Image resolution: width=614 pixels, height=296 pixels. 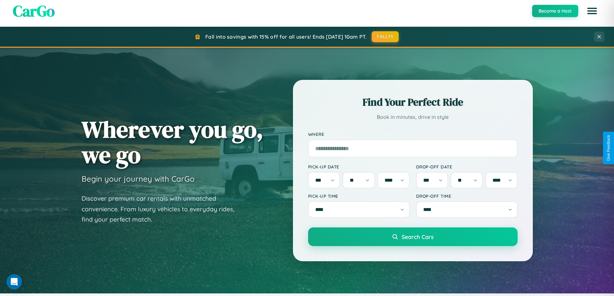 What do you see at coordinates (385, 37) in the screenshot?
I see `button: FALL15` at bounding box center [385, 37].